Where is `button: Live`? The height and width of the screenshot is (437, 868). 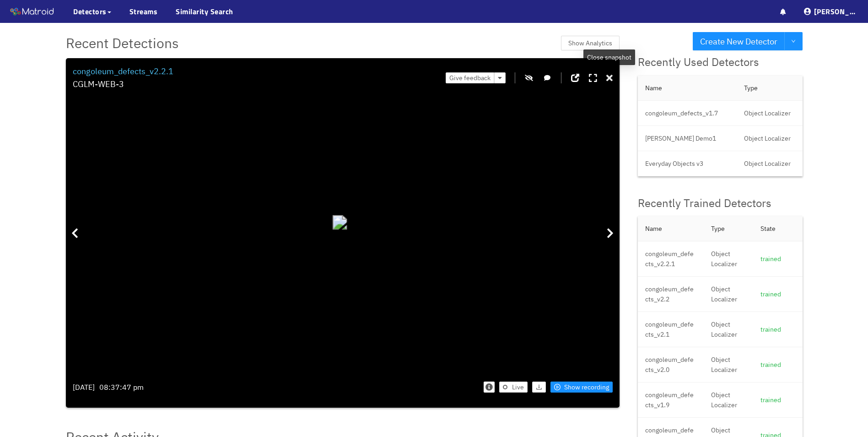
button: Live is located at coordinates (514, 387).